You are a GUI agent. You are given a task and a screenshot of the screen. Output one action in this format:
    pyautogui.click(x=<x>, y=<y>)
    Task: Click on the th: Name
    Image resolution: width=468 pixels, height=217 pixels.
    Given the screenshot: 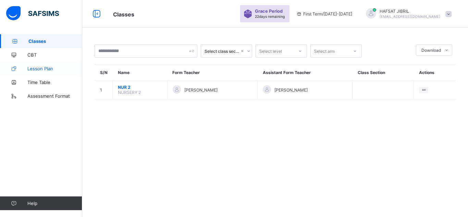 What is the action you would take?
    pyautogui.click(x=140, y=73)
    